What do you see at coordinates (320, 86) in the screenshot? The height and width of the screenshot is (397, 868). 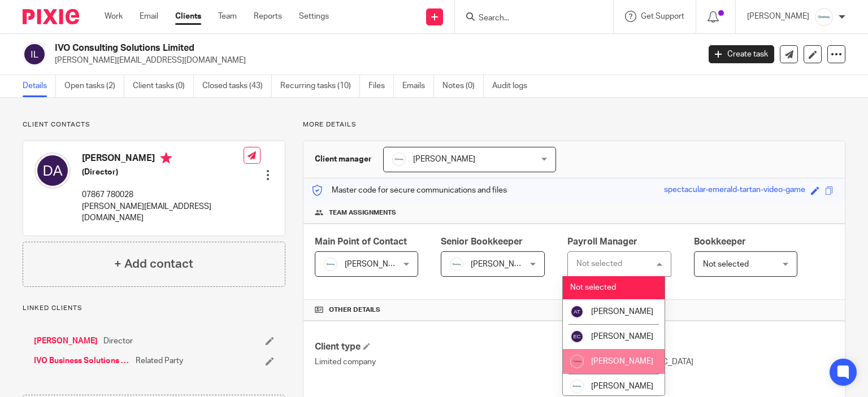 I see `a: Recurring tasks (10)` at bounding box center [320, 86].